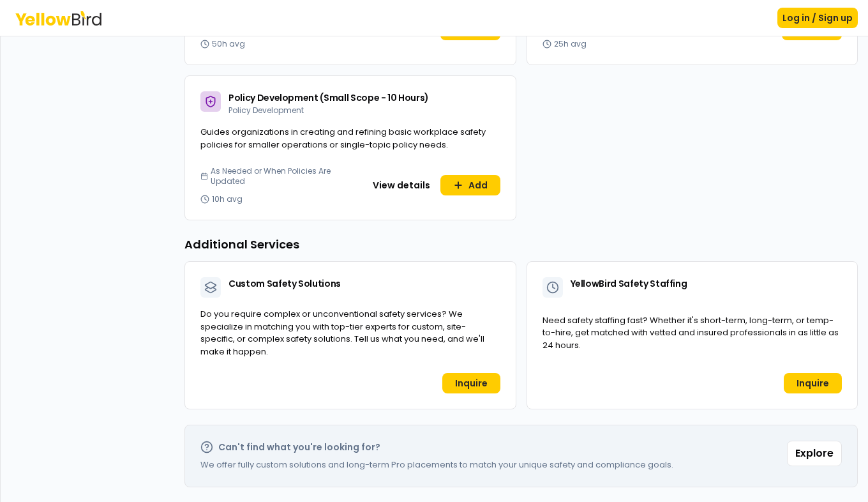  Describe the element at coordinates (570, 44) in the screenshot. I see `span: 25h avg` at that location.